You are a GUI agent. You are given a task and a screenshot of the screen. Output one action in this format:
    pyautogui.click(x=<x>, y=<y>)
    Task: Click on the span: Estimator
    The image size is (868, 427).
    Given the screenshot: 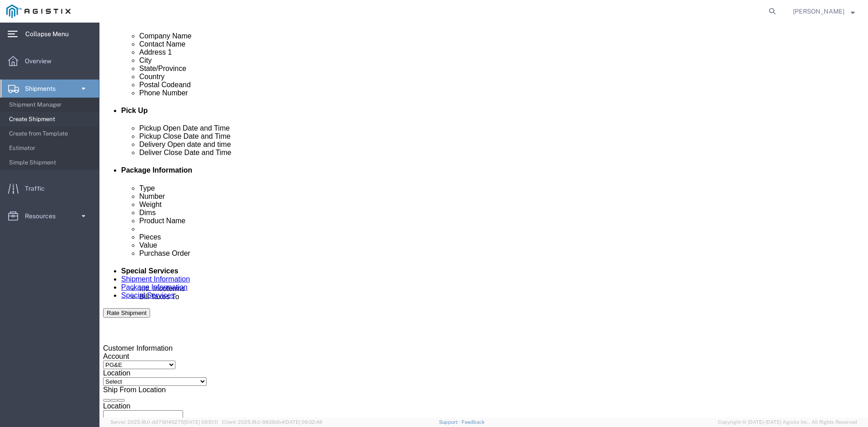 What is the action you would take?
    pyautogui.click(x=51, y=148)
    